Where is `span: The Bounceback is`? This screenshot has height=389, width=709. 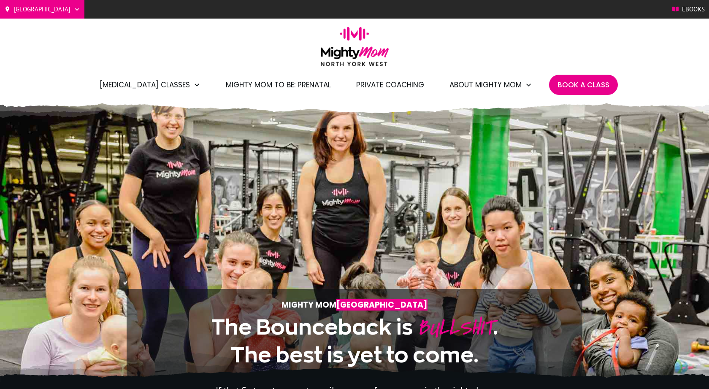
span: The Bounceback is is located at coordinates (312, 327).